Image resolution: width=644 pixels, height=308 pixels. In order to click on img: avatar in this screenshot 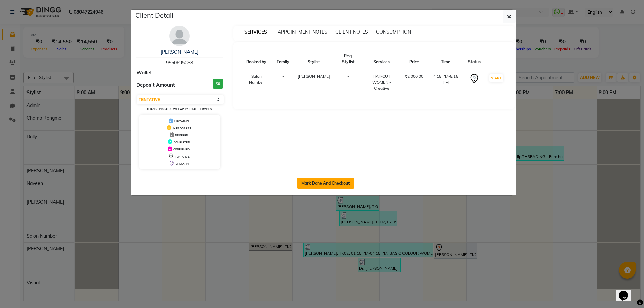, I will do `click(180, 36)`.